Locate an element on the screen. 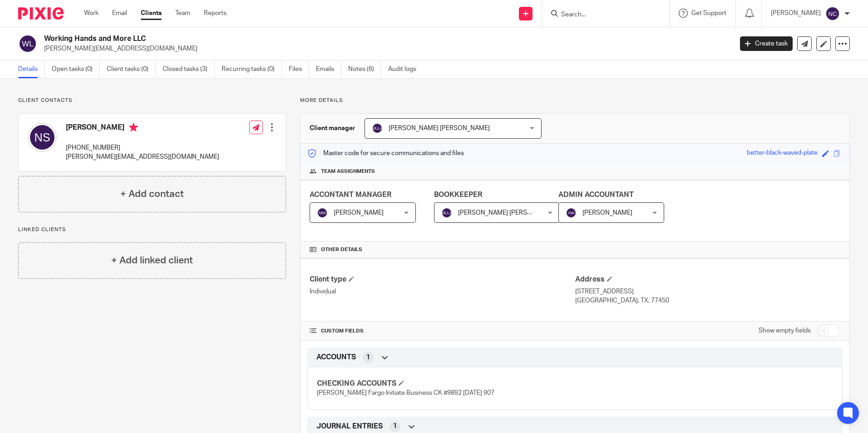 The image size is (868, 433). span: ADMIN ACCOUNTANT is located at coordinates (596, 195).